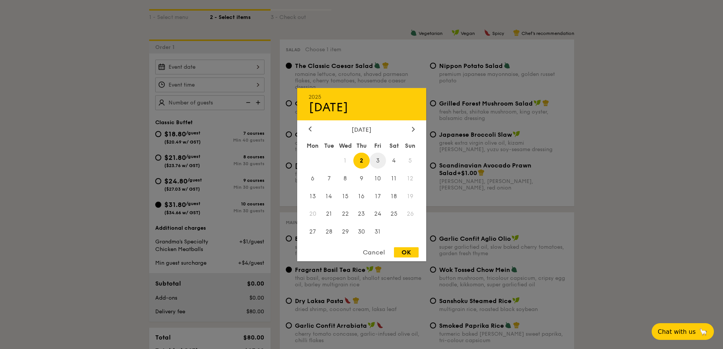 This screenshot has height=349, width=723. Describe the element at coordinates (377, 231) in the screenshot. I see `span: 31` at that location.